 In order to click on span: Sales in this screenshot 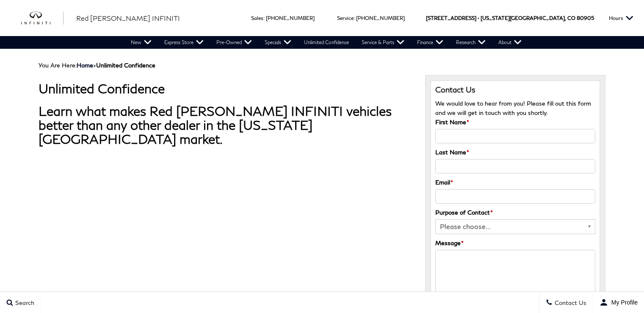, I will do `click(257, 18)`.